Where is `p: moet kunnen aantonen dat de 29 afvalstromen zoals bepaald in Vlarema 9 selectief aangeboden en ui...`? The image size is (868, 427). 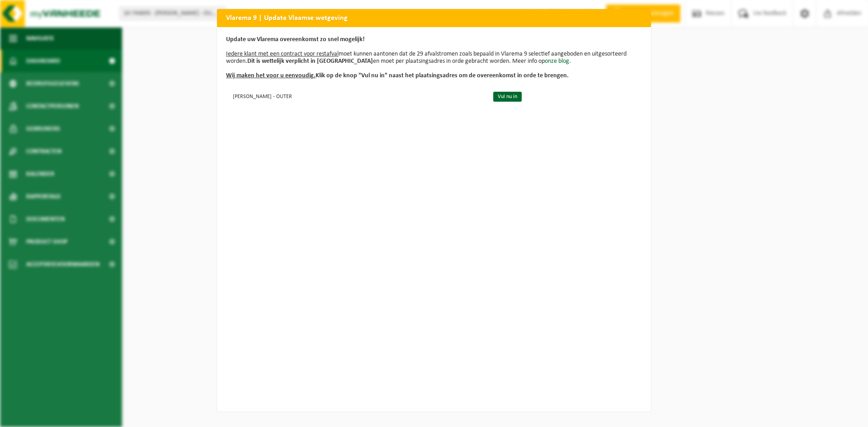
p: moet kunnen aantonen dat de 29 afvalstromen zoals bepaald in Vlarema 9 selectief aangeboden en ui... is located at coordinates (434, 58).